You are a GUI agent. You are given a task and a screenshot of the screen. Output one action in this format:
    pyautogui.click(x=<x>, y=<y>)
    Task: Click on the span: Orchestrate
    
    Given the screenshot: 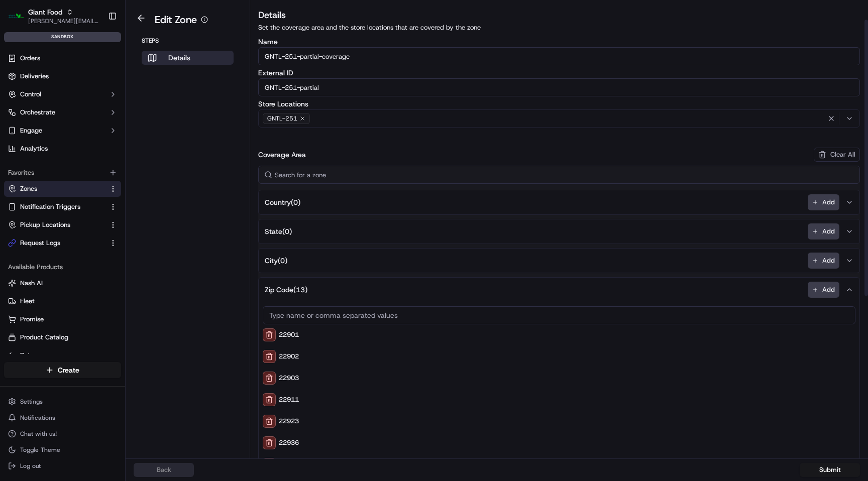 What is the action you would take?
    pyautogui.click(x=38, y=112)
    